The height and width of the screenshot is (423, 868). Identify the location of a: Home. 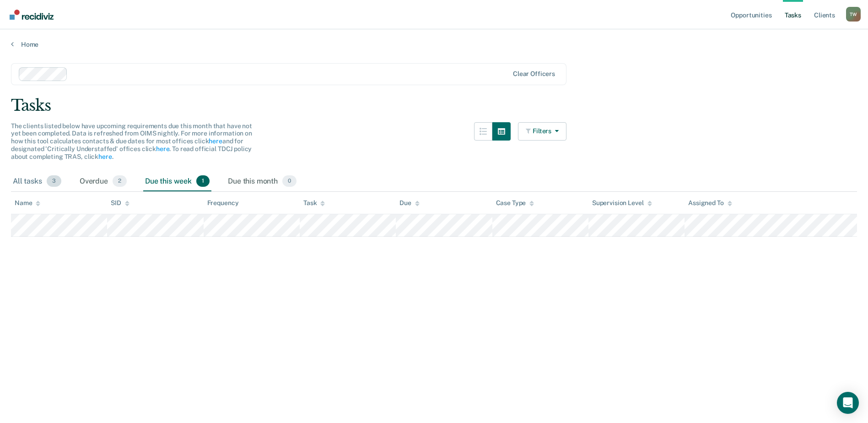
(434, 44).